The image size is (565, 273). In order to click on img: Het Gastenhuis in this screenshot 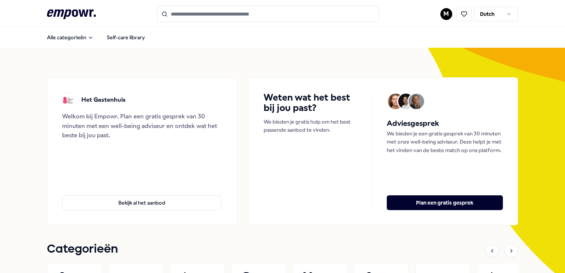, I will do `click(70, 100)`.